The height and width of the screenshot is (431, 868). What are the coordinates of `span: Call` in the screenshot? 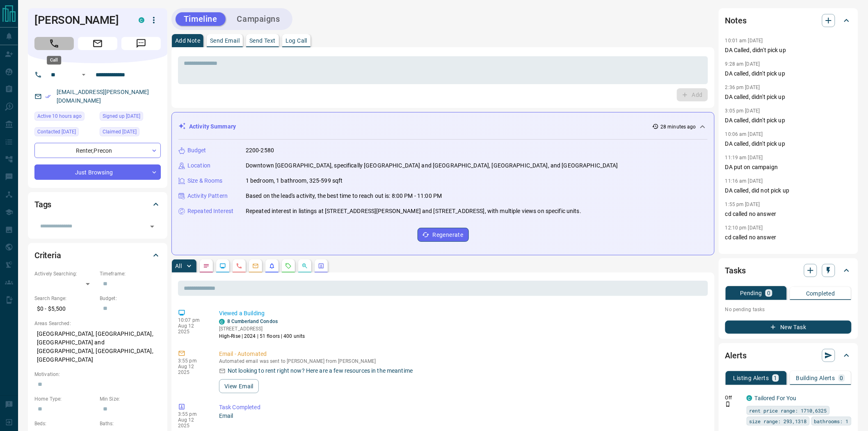 It's located at (54, 43).